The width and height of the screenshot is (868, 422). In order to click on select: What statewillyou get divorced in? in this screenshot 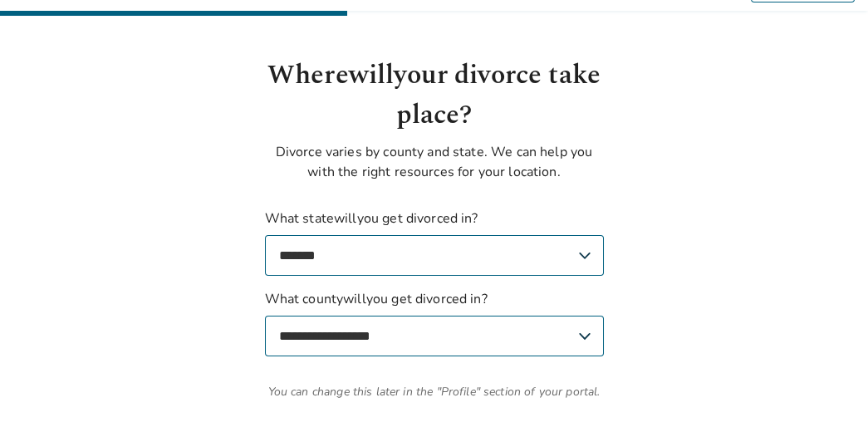, I will do `click(435, 255)`.